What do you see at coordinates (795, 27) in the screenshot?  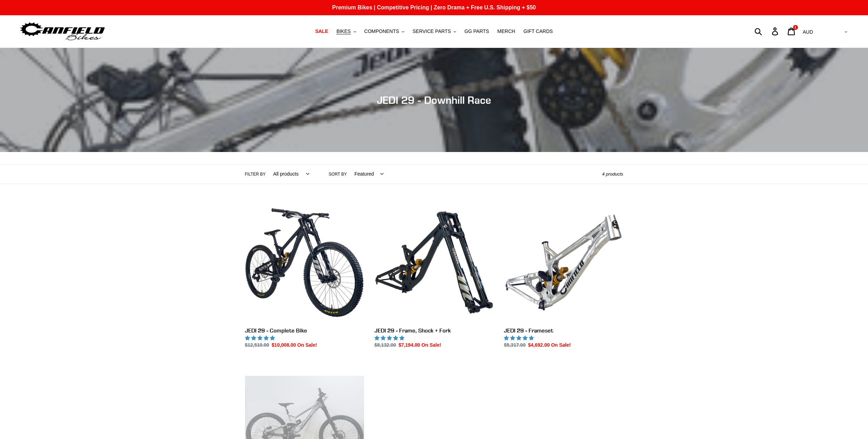 I see `span: 2` at bounding box center [795, 27].